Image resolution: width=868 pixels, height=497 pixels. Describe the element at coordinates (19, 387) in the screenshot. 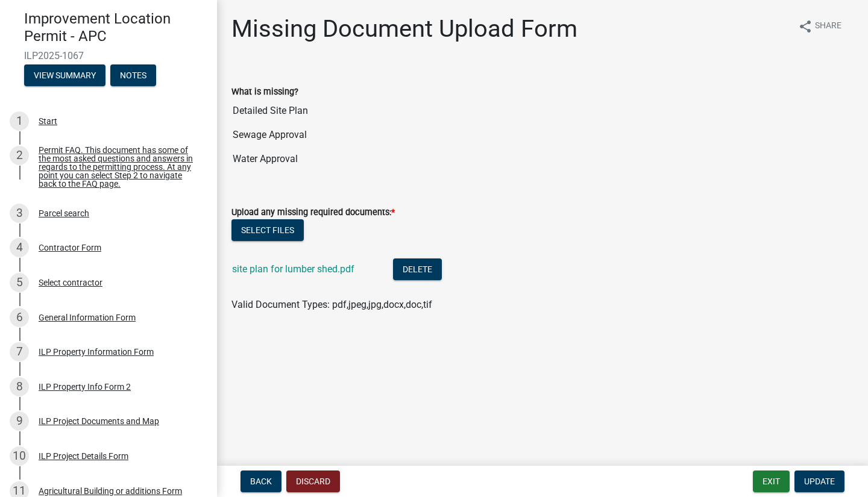

I see `div: 8` at that location.